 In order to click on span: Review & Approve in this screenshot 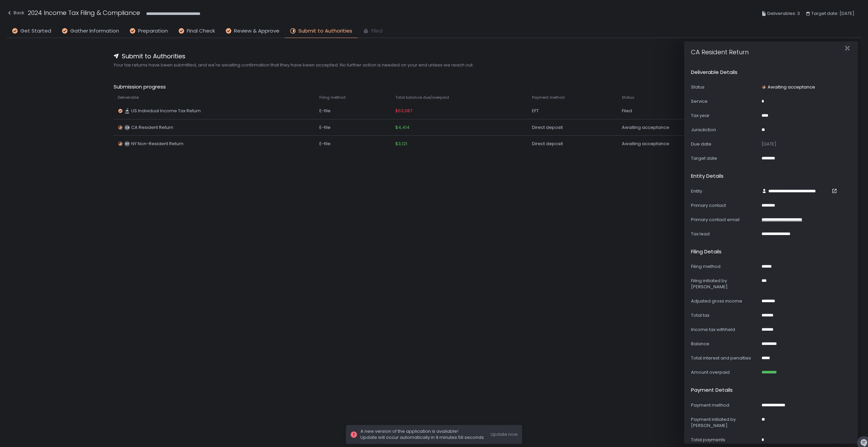, I will do `click(257, 31)`.